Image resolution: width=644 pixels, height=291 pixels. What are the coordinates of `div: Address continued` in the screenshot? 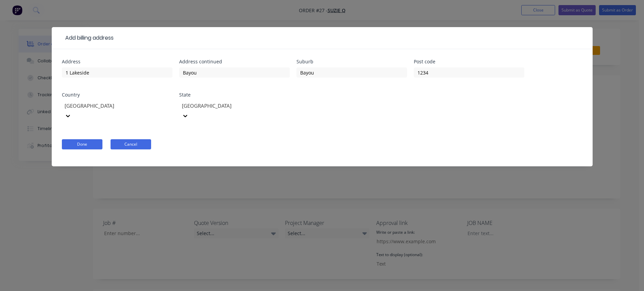 It's located at (234, 61).